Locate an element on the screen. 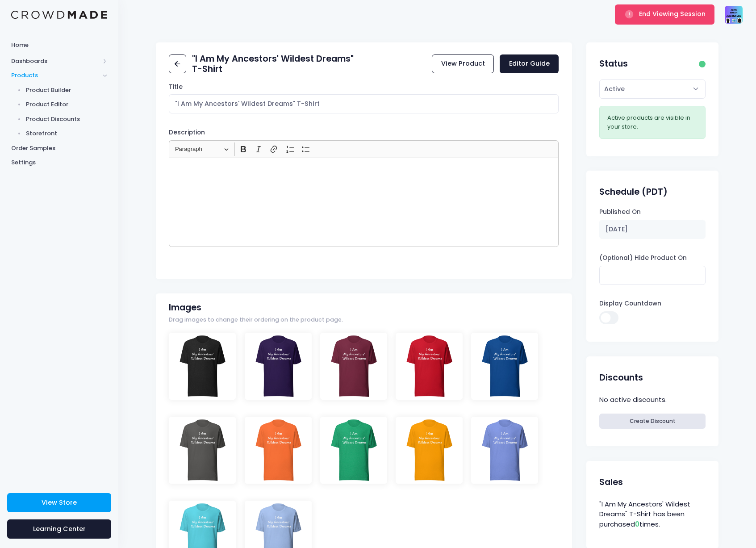 The width and height of the screenshot is (756, 548). span: Dashboards is located at coordinates (55, 61).